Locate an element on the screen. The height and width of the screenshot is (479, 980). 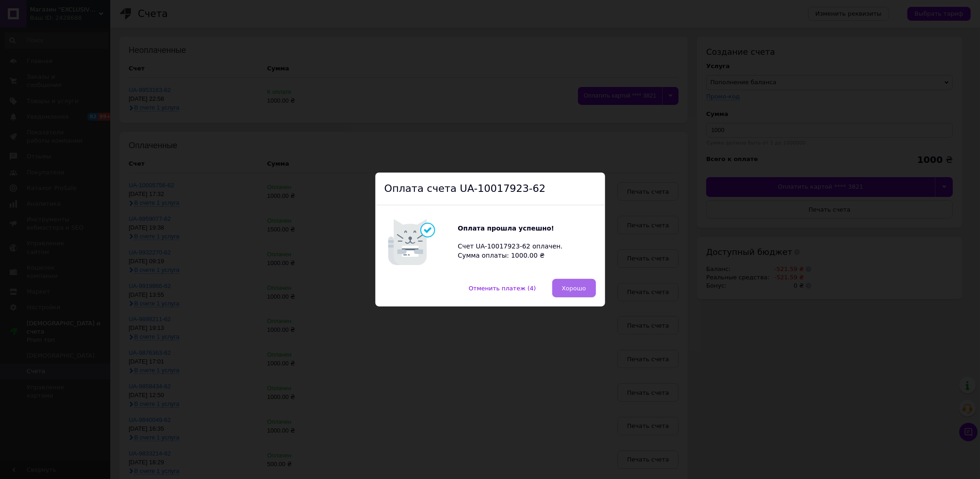
div: Оплата счета UA-10017923-62 is located at coordinates (490, 189).